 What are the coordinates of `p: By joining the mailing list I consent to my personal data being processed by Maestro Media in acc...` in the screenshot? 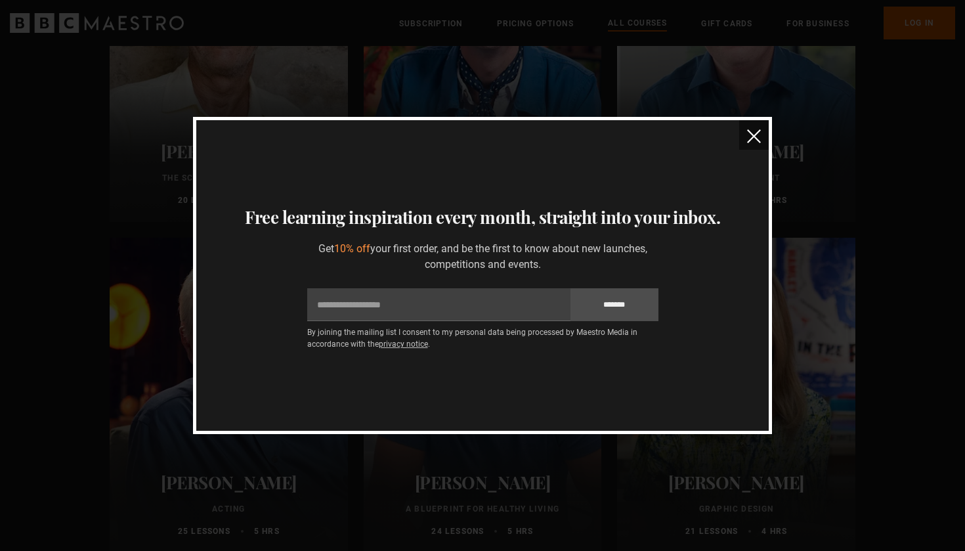 It's located at (482, 338).